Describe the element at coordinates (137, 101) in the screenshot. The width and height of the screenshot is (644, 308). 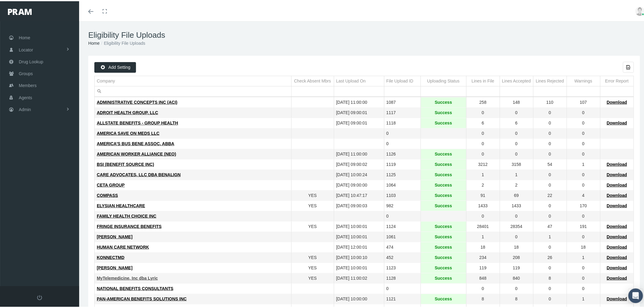
I see `span: ADMINISTRATIVE CONCEPTS INC (ACI)` at that location.